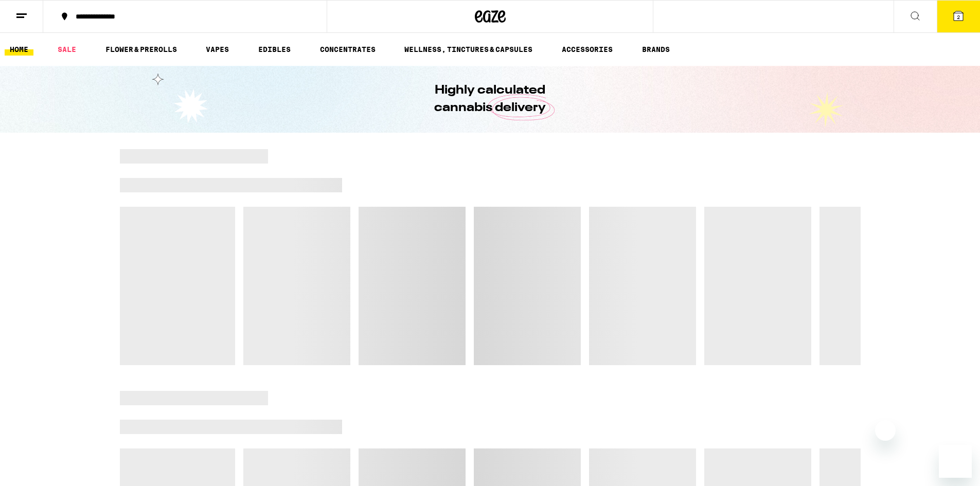 The height and width of the screenshot is (486, 980). I want to click on button: 2, so click(958, 17).